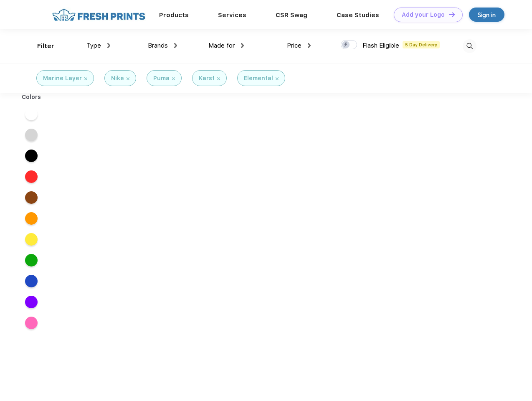 The image size is (532, 401). Describe the element at coordinates (470, 46) in the screenshot. I see `img: desktop_search.svg` at that location.